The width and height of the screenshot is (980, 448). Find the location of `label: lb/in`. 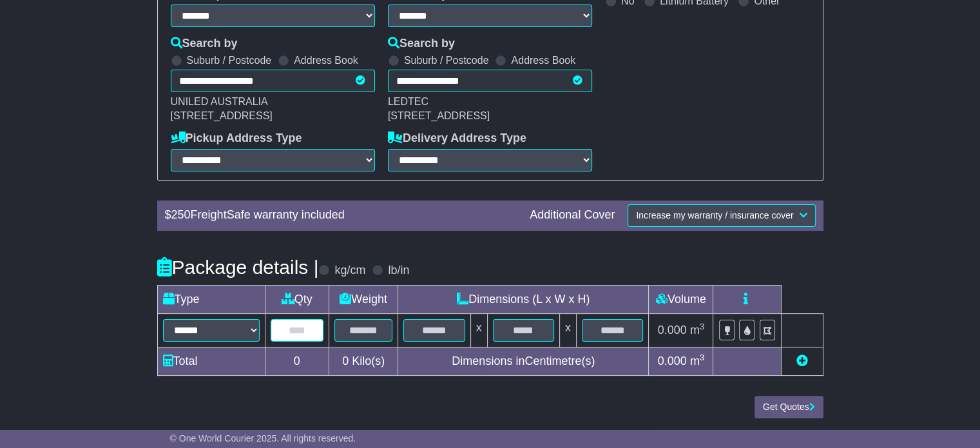

label: lb/in is located at coordinates (398, 271).